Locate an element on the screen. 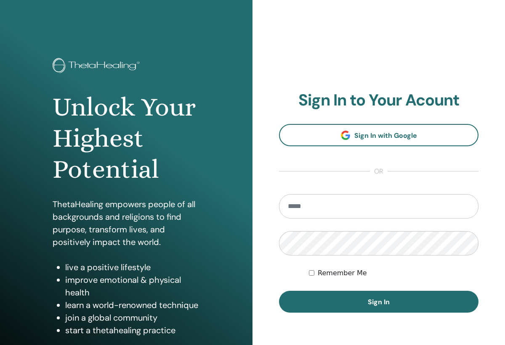  li: join a global community is located at coordinates (133, 318).